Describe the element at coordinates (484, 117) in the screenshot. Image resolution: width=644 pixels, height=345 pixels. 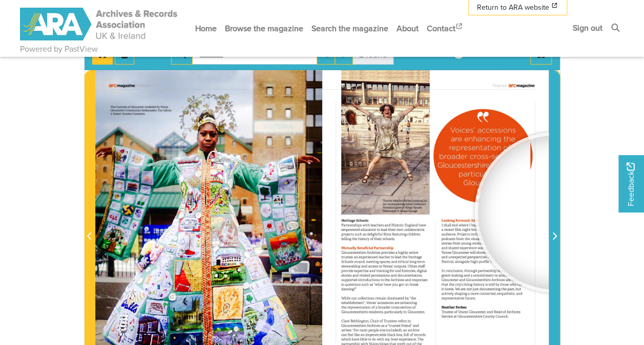
I see `span: ୧୧` at that location.